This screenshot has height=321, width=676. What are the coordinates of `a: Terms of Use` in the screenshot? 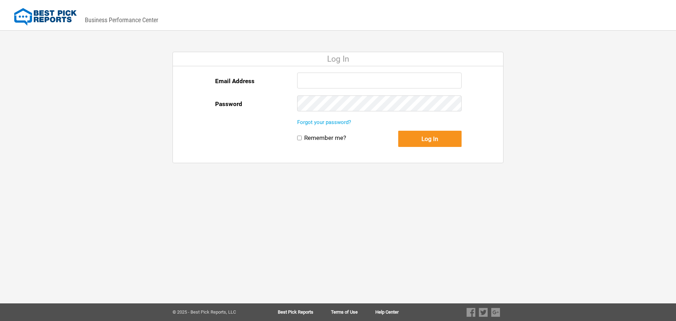 It's located at (353, 312).